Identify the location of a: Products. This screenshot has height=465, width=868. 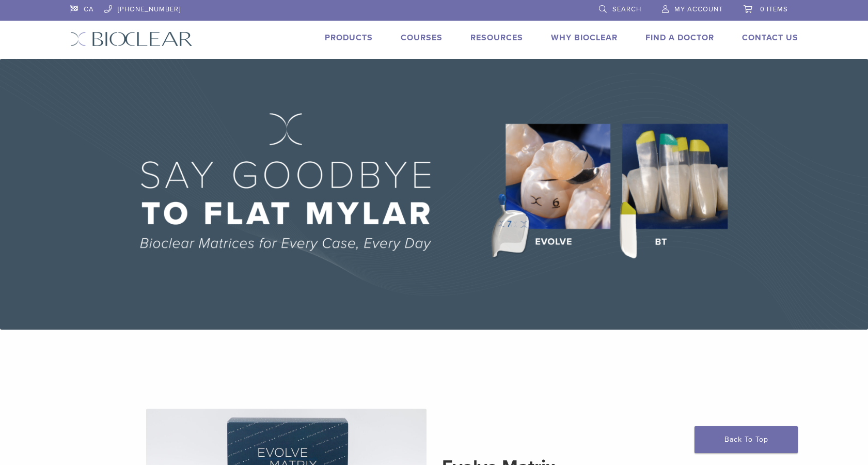
(349, 38).